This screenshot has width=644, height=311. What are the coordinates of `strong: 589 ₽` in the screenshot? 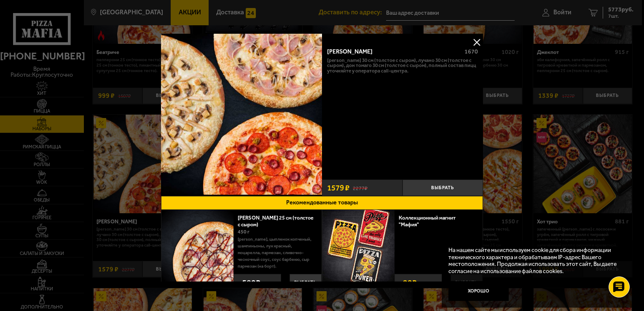 It's located at (251, 282).